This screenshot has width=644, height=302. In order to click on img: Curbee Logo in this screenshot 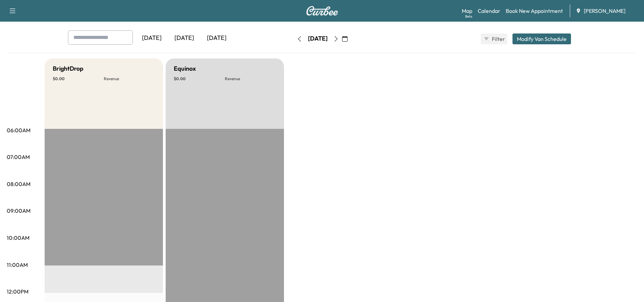, I will do `click(322, 11)`.